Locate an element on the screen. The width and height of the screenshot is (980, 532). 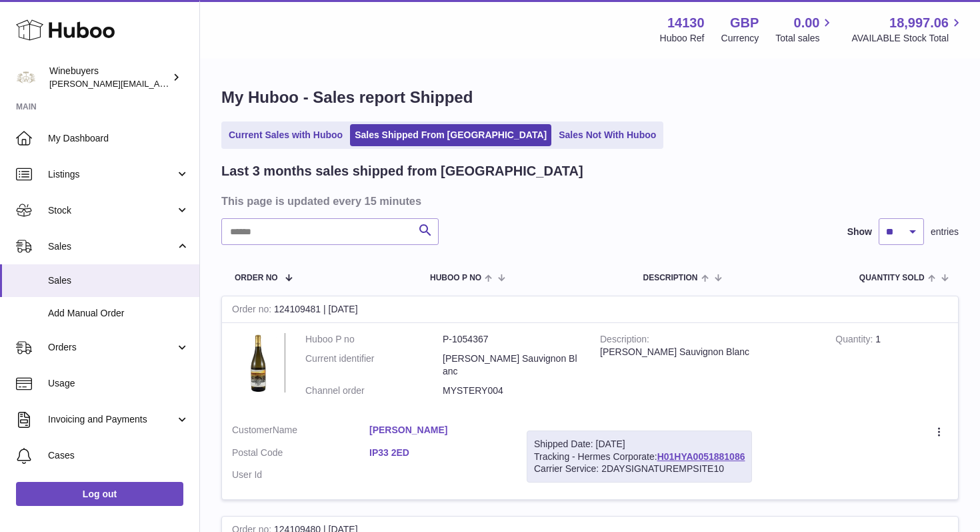
span: Cases is located at coordinates (119, 455).